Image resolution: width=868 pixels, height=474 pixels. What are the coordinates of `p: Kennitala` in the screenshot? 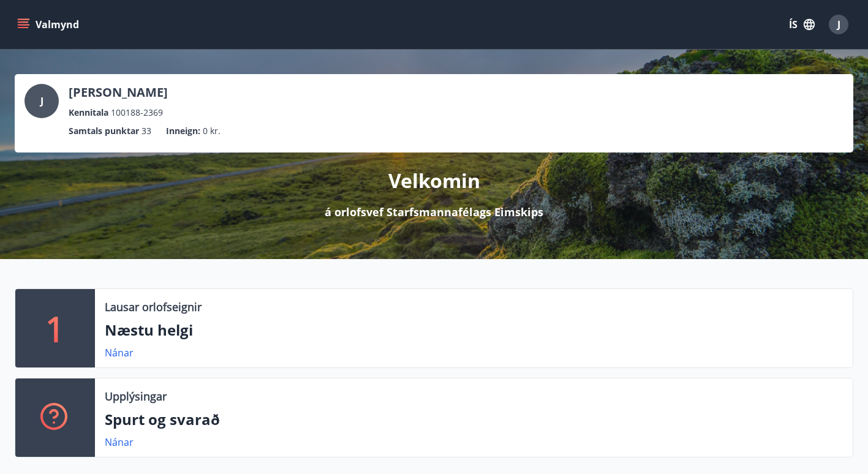 It's located at (89, 113).